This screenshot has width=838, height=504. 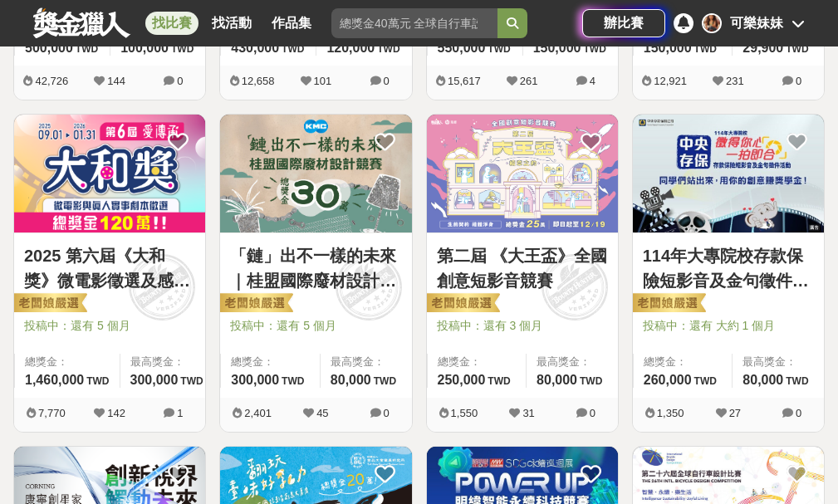 I want to click on span: 550,000, so click(x=462, y=47).